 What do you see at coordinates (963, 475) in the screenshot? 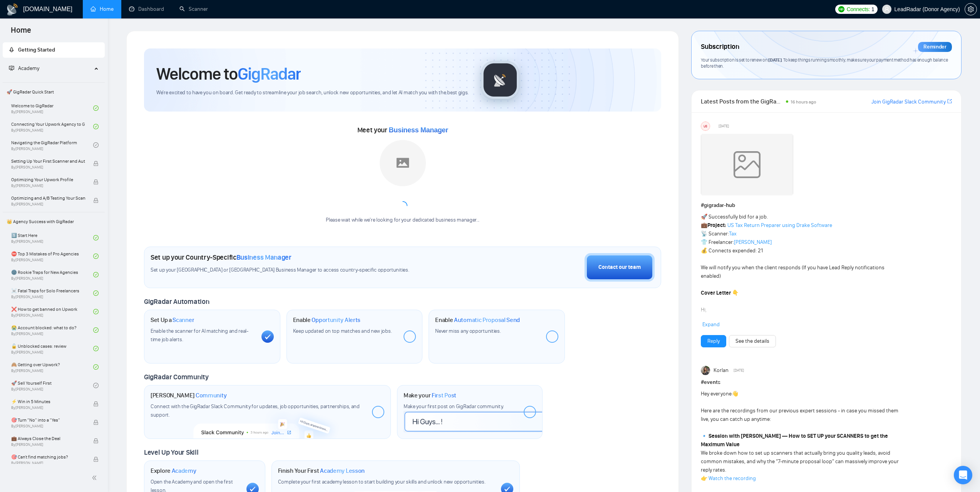
I see `div: Open Intercom Messenger` at bounding box center [963, 475].